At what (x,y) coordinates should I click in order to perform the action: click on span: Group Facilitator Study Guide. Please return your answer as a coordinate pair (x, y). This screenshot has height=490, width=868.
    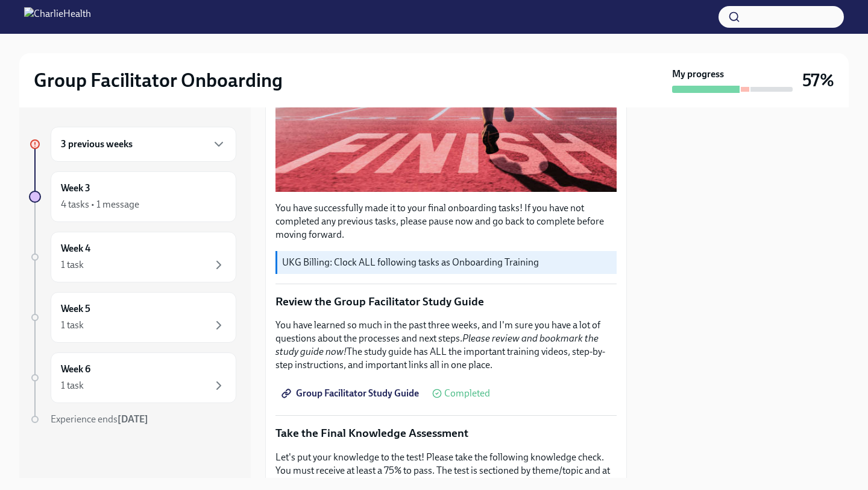
    Looking at the image, I should click on (352, 393).